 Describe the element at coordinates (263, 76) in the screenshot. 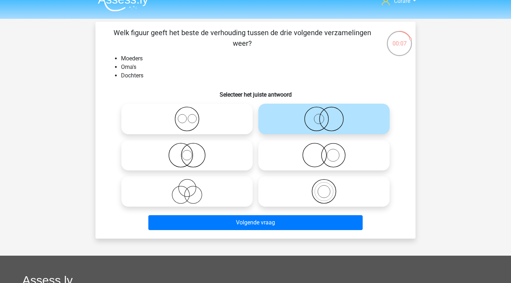

I see `li: Dochters` at that location.